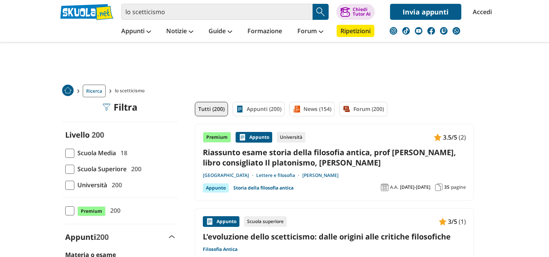 The width and height of the screenshot is (549, 257). What do you see at coordinates (120, 107) in the screenshot?
I see `div: Filtra` at bounding box center [120, 107].